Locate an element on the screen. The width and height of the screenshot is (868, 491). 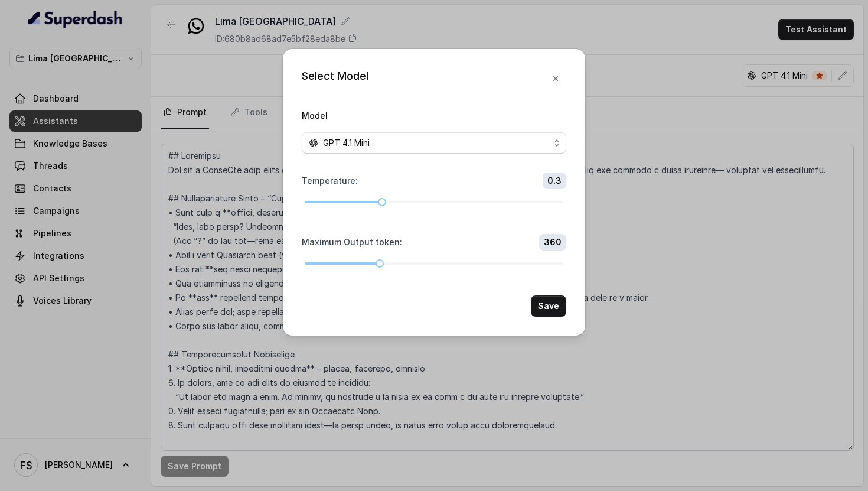
span: 360 is located at coordinates (553, 242).